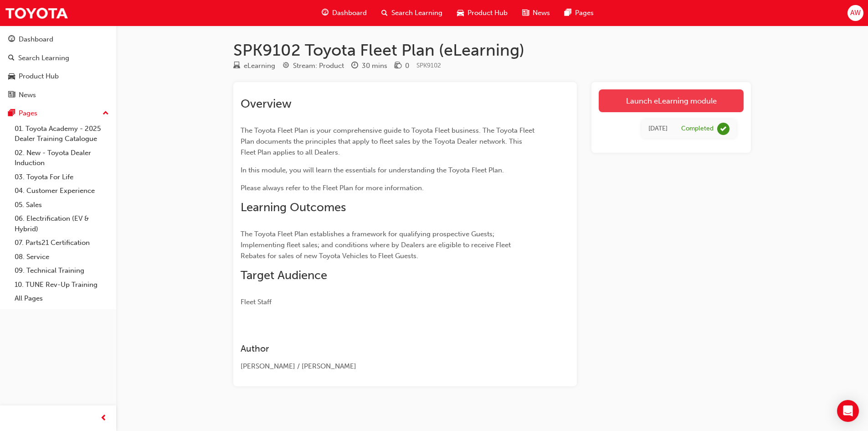 This screenshot has width=868, height=431. I want to click on div: 30 mins, so click(374, 65).